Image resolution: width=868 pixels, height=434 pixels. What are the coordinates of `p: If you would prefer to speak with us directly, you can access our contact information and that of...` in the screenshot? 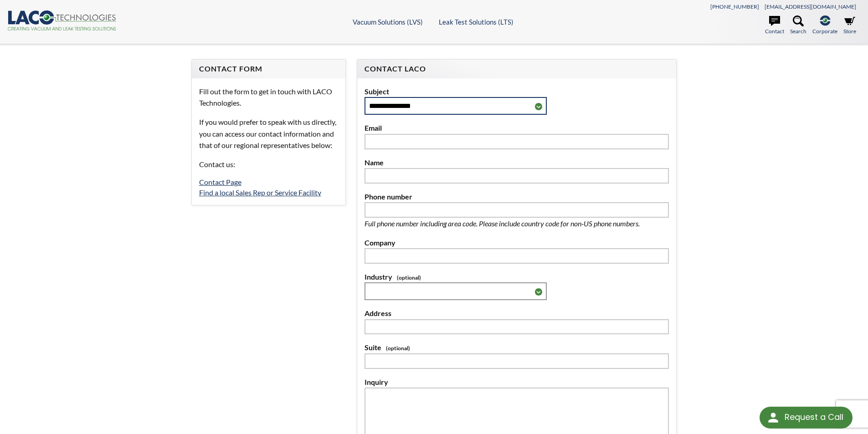 It's located at (269, 134).